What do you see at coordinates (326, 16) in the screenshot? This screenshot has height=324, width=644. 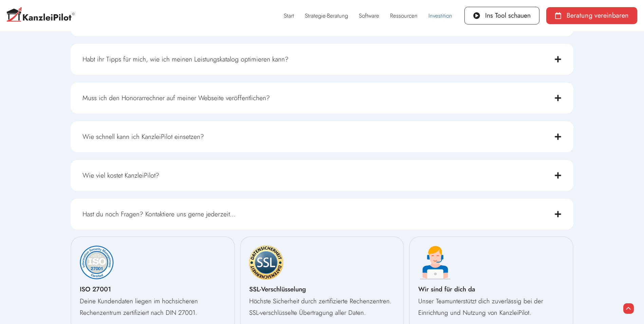 I see `a: Strategie-Beratung` at bounding box center [326, 16].